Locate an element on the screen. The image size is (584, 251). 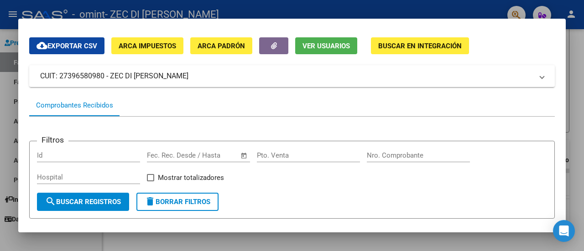
button: Open calendar is located at coordinates (244, 156).